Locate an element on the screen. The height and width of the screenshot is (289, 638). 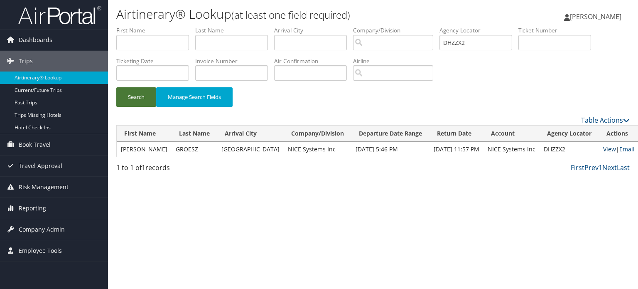
a: Table Actions is located at coordinates (605, 120).